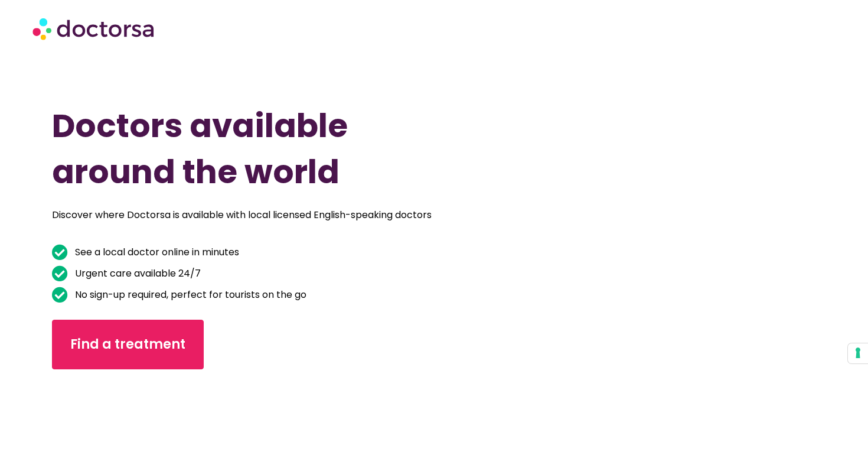  What do you see at coordinates (127, 345) in the screenshot?
I see `span: Find a treatment` at bounding box center [127, 345].